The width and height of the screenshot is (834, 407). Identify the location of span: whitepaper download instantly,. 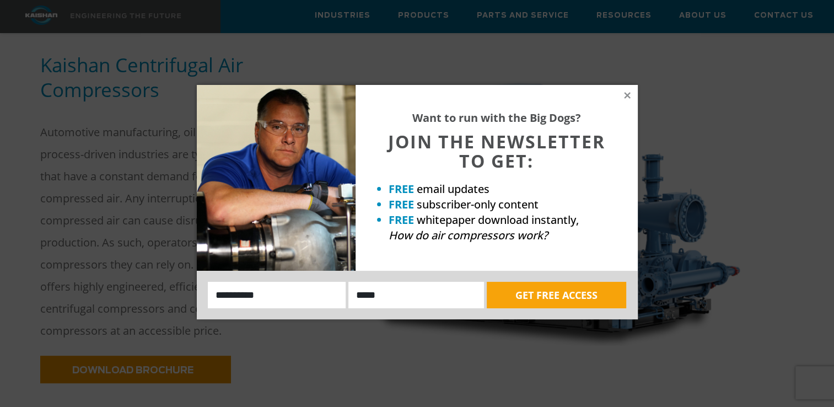
(498, 219).